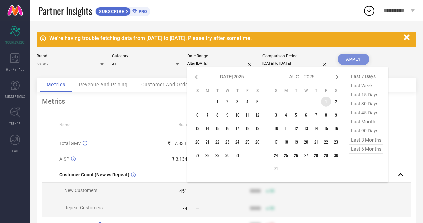 The height and width of the screenshot is (223, 423). What do you see at coordinates (258, 101) in the screenshot?
I see `td: Sat Jul 05 2025` at bounding box center [258, 101].